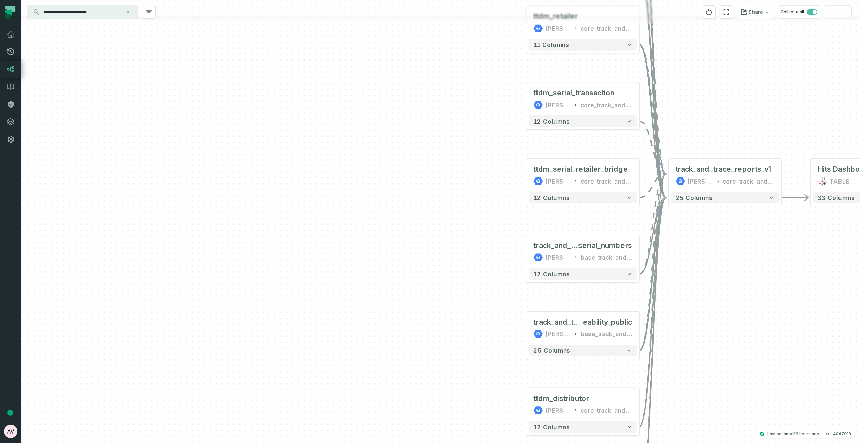 The height and width of the screenshot is (443, 860). Describe the element at coordinates (561, 398) in the screenshot. I see `div: ttdm_distributor` at that location.